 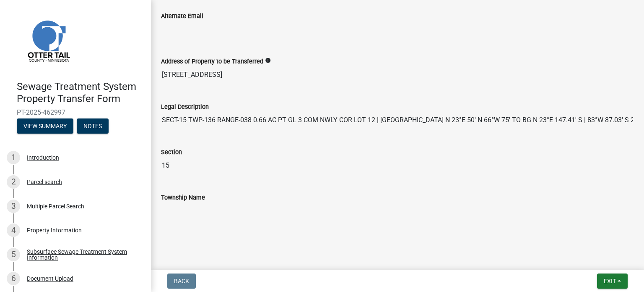 What do you see at coordinates (185, 107) in the screenshot?
I see `label: Legal Description` at bounding box center [185, 107].